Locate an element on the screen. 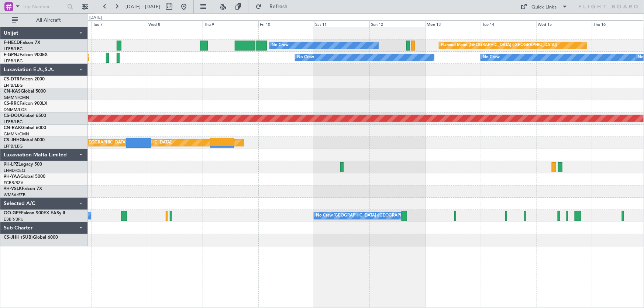 This screenshot has height=308, width=644. div: Wed 8 is located at coordinates (175, 24).